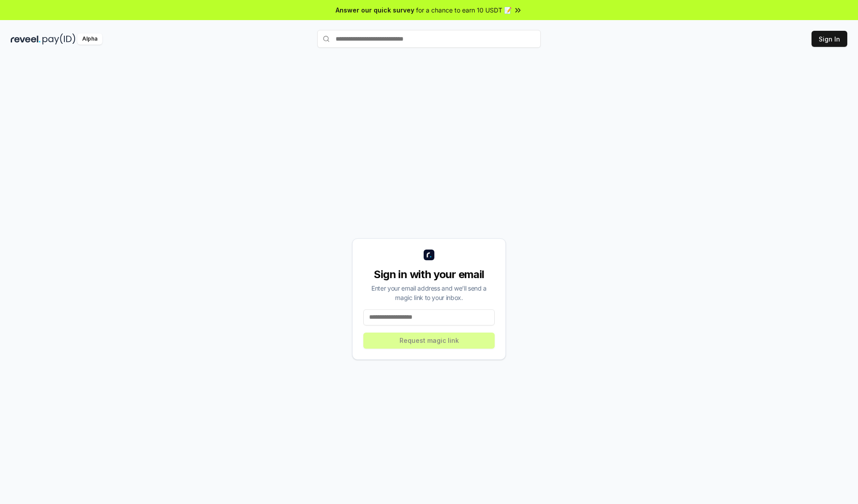 Image resolution: width=858 pixels, height=504 pixels. I want to click on img: pay_id, so click(59, 39).